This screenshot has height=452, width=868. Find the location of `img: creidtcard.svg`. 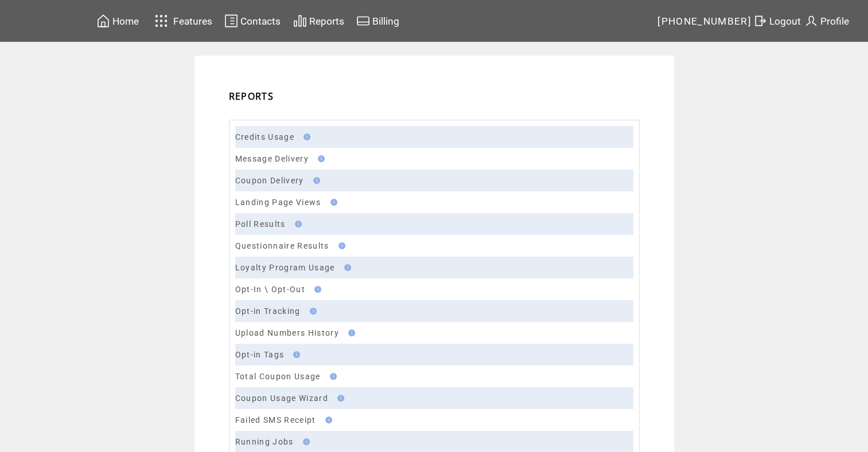

img: creidtcard.svg is located at coordinates (363, 21).